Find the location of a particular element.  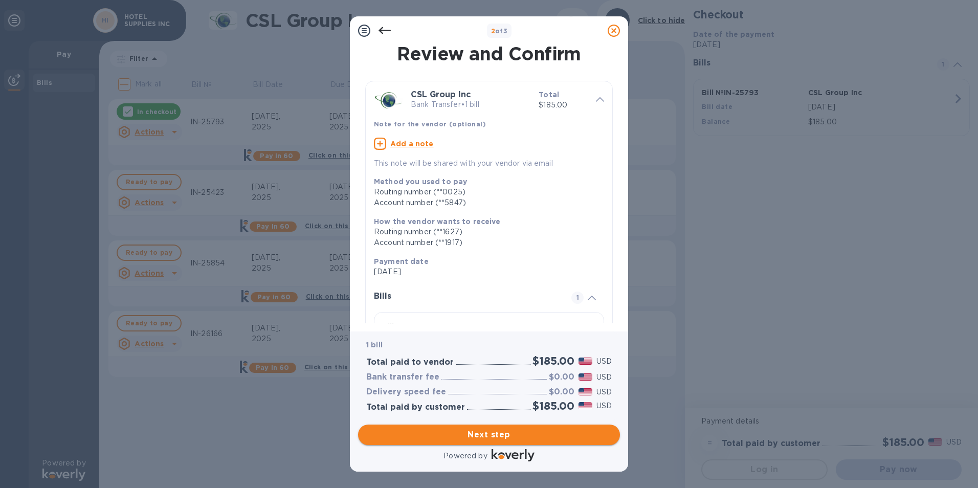

button: Next step is located at coordinates (489, 435).